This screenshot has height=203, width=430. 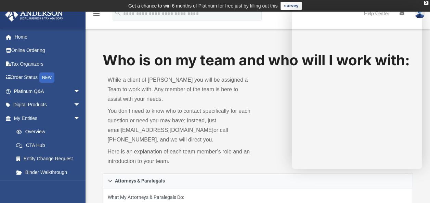 What do you see at coordinates (118, 13) in the screenshot?
I see `i: search` at bounding box center [118, 13].